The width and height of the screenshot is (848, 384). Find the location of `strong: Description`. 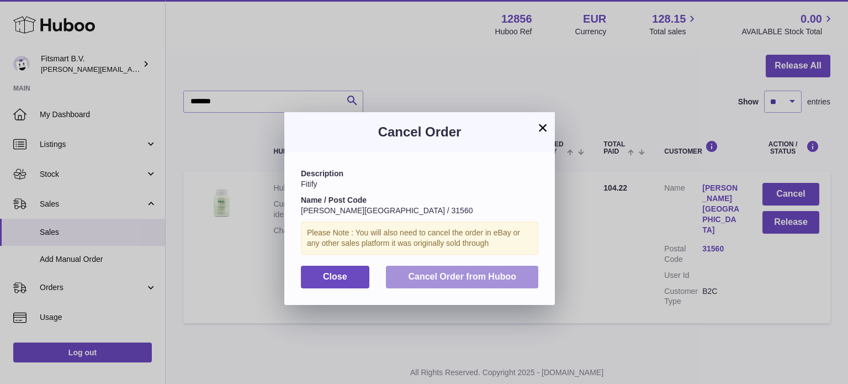

strong: Description is located at coordinates (322, 173).